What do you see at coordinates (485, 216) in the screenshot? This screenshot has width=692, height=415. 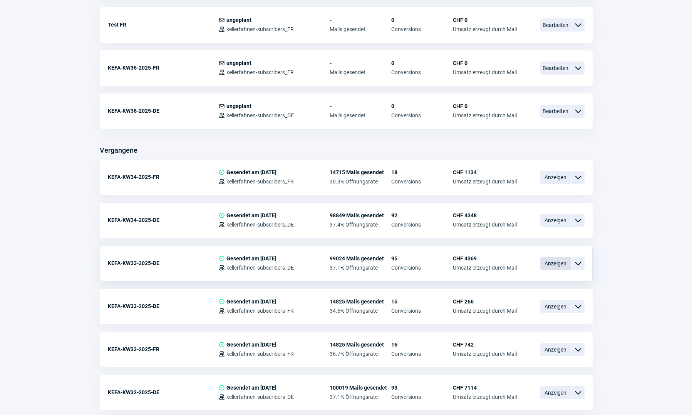 I see `span: CHF 4348` at bounding box center [485, 216].